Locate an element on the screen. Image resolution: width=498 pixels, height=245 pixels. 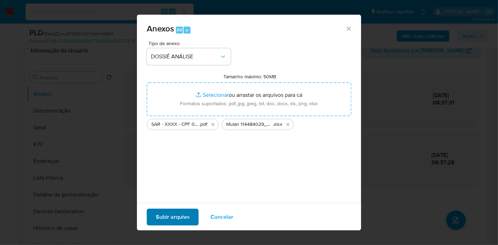
button: Excluir Mulan 114484029_2025_09_01_08_05_12.xlsx is located at coordinates (288, 125).